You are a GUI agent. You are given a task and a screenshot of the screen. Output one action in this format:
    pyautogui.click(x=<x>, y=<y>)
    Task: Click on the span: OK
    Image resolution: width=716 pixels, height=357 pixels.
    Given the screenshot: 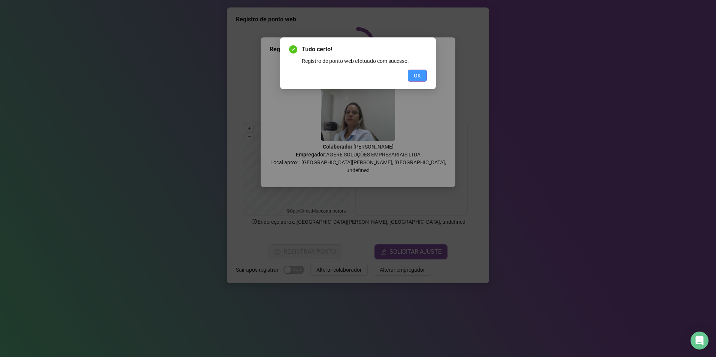 What is the action you would take?
    pyautogui.click(x=417, y=76)
    